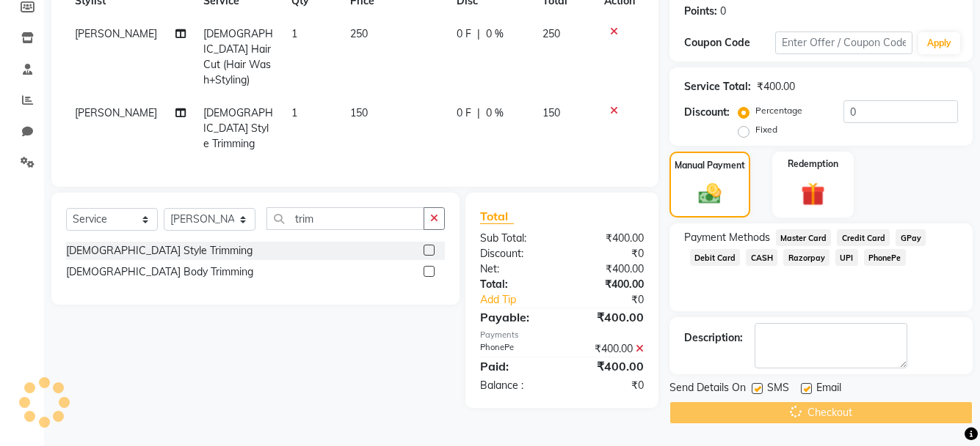  What do you see at coordinates (885, 257) in the screenshot?
I see `span: PhonePe` at bounding box center [885, 257].